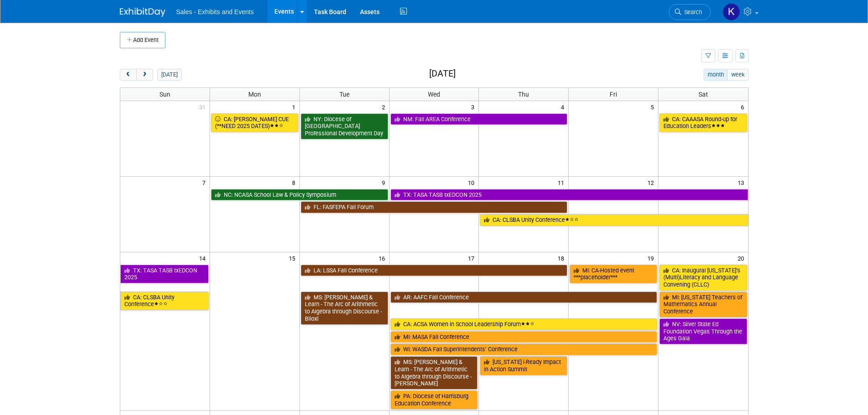  I want to click on span: 6, so click(744, 106).